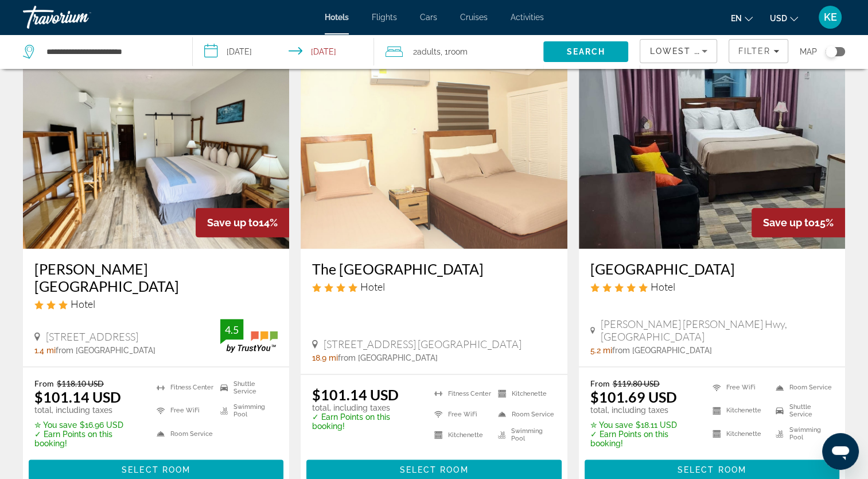 This screenshot has width=868, height=479. What do you see at coordinates (249, 335) in the screenshot?
I see `img: TrustYou guest rating badge` at bounding box center [249, 335].